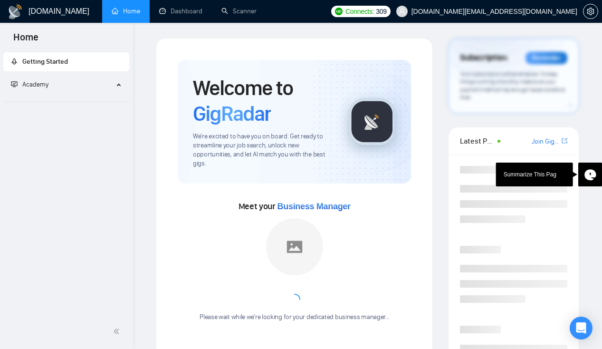  What do you see at coordinates (512, 85) in the screenshot?
I see `span: Your subscription will be renewed. To keep things running smoothly, make sure your payment method...` at bounding box center [512, 85].